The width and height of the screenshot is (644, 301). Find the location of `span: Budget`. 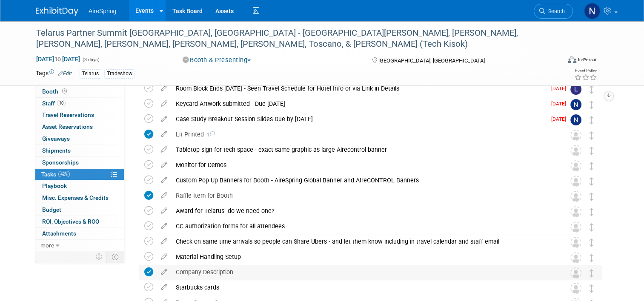

span: Budget is located at coordinates (52, 210).